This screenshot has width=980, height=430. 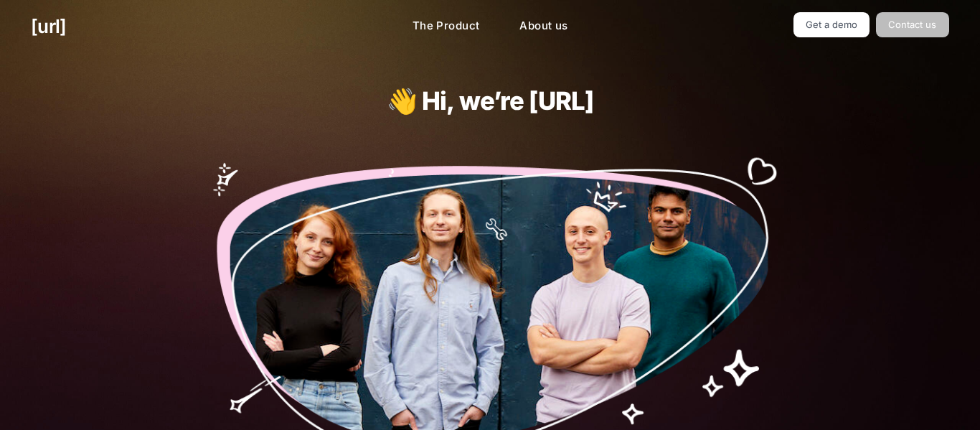 What do you see at coordinates (912, 24) in the screenshot?
I see `a: Contact us` at bounding box center [912, 24].